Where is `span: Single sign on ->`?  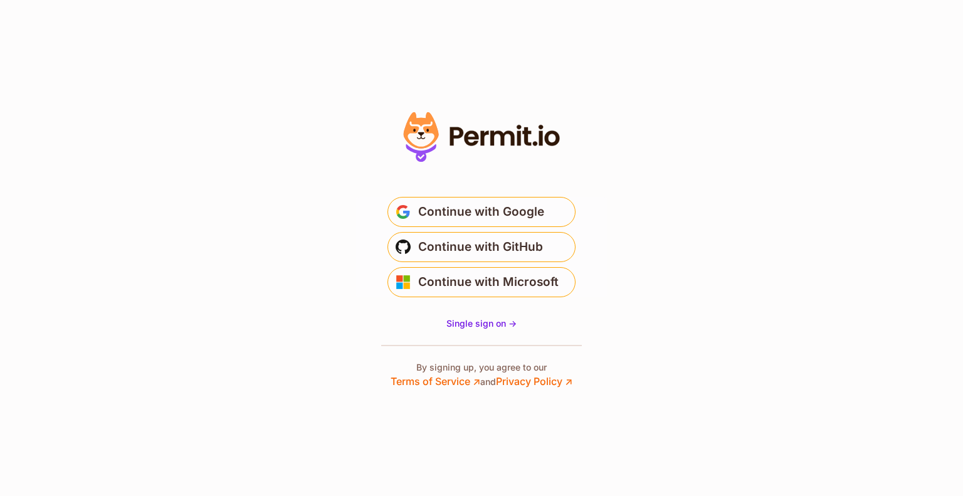
span: Single sign on -> is located at coordinates (481, 323).